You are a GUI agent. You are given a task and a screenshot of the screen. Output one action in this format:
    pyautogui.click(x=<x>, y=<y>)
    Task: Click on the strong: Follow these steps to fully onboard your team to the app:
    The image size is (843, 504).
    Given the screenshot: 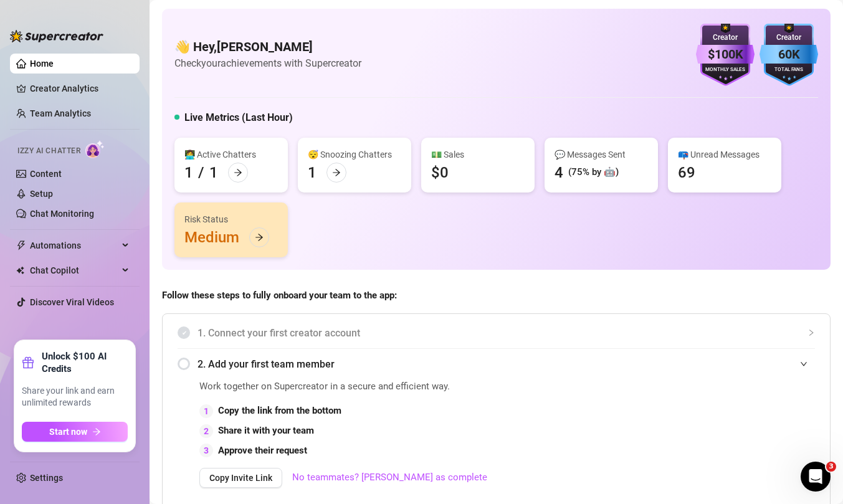 What is the action you would take?
    pyautogui.click(x=279, y=295)
    